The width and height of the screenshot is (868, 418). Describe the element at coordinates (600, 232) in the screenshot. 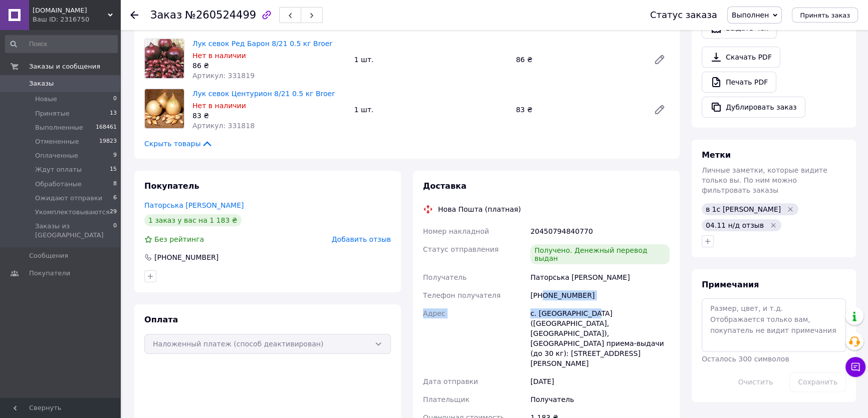

I see `div: 20450794840770` at that location.